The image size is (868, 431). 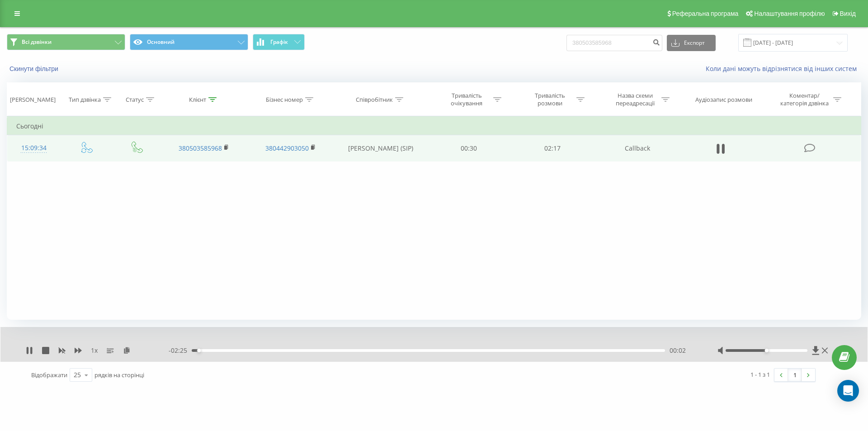 I want to click on button: Скинути фільтри, so click(x=35, y=69).